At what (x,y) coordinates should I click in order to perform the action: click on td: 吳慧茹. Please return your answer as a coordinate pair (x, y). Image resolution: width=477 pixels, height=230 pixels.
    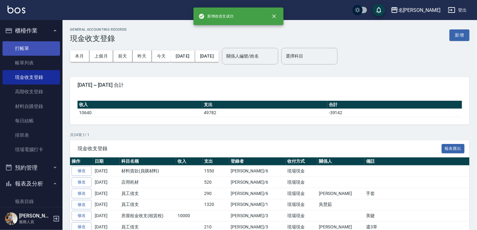
    Looking at the image, I should click on (341, 204).